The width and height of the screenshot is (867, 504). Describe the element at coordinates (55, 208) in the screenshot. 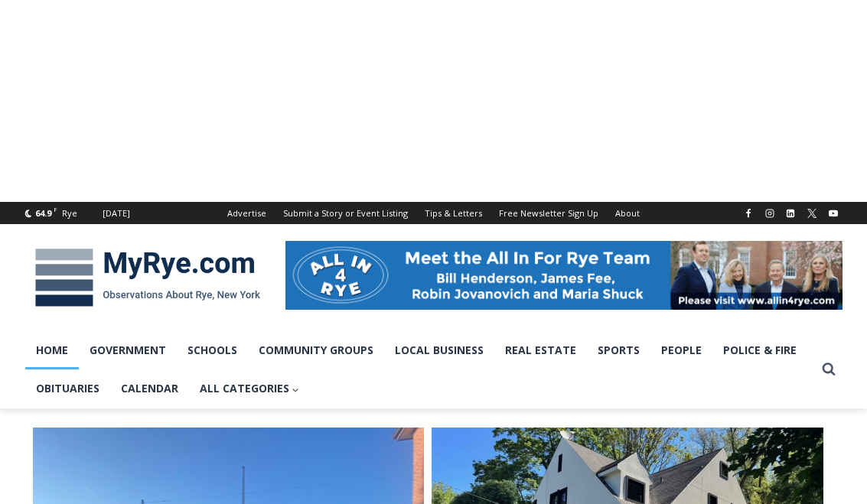

I see `span: F` at that location.